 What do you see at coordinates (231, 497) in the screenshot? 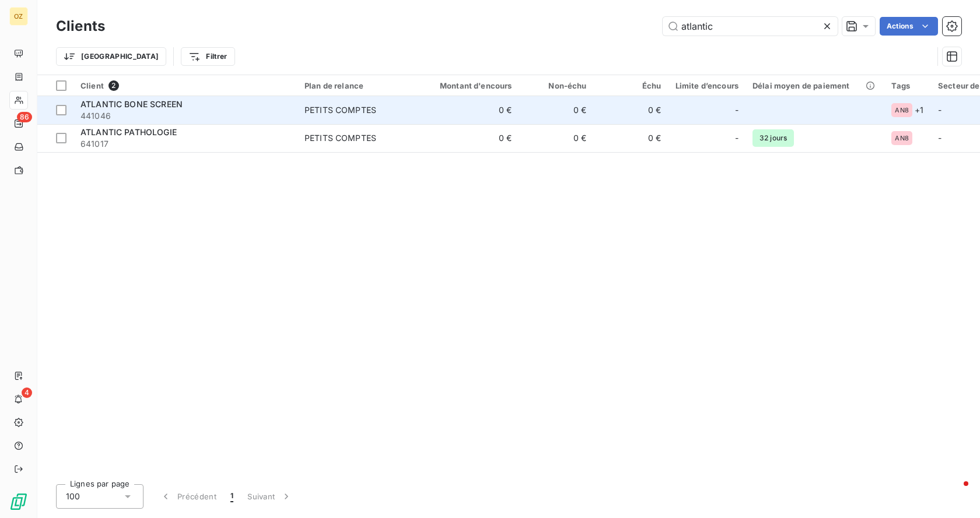
I see `button: 1` at bounding box center [231, 497].